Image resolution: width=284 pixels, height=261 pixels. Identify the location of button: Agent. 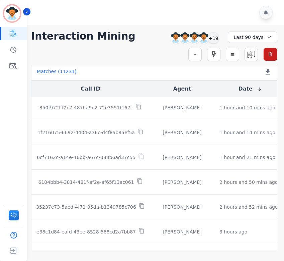
(183, 89).